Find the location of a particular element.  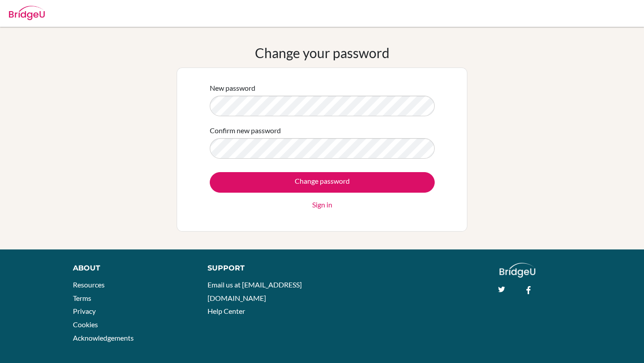

a: Resources is located at coordinates (88, 285).